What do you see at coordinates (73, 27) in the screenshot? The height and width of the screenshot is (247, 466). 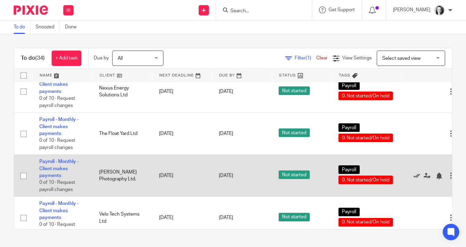 I see `a: Done` at bounding box center [73, 27].